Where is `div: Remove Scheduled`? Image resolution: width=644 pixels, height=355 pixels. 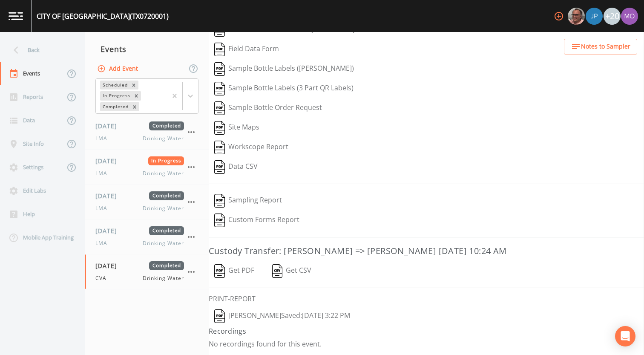 div: Remove Scheduled is located at coordinates (134, 85).